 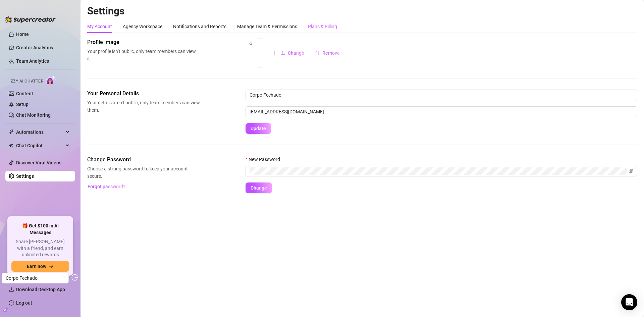 I want to click on a: Chat Monitoring, so click(x=33, y=115).